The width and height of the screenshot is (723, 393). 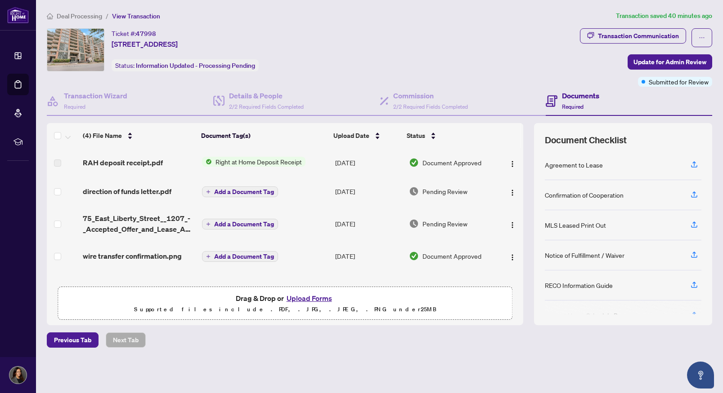 I want to click on button: Next Tab, so click(x=125, y=340).